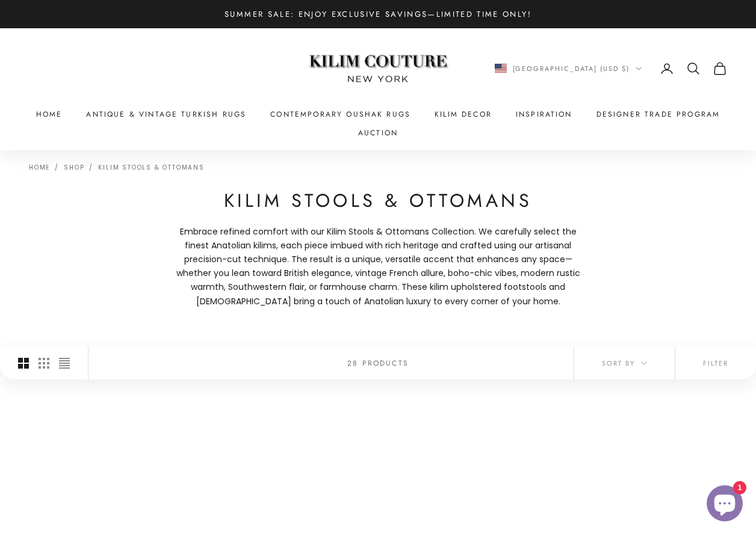 This screenshot has height=534, width=756. Describe the element at coordinates (340, 114) in the screenshot. I see `a: Contemporary Oushak Rugs` at that location.